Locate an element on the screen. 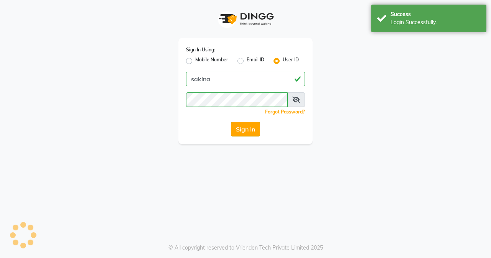  img: logo1.svg is located at coordinates (245, 19).